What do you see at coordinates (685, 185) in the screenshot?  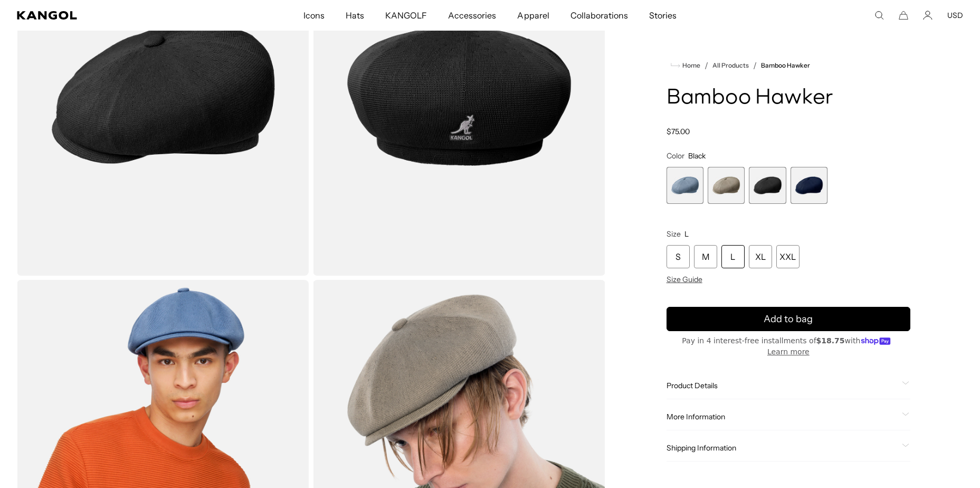 I see `div: 1 of 4` at bounding box center [685, 185].